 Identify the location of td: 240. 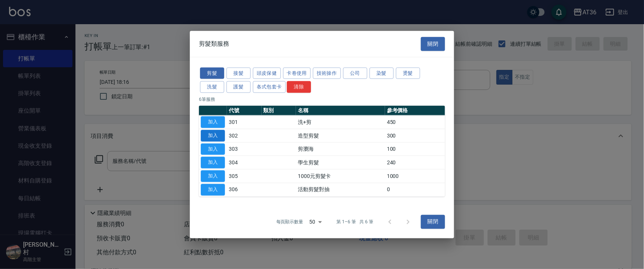
(415, 163).